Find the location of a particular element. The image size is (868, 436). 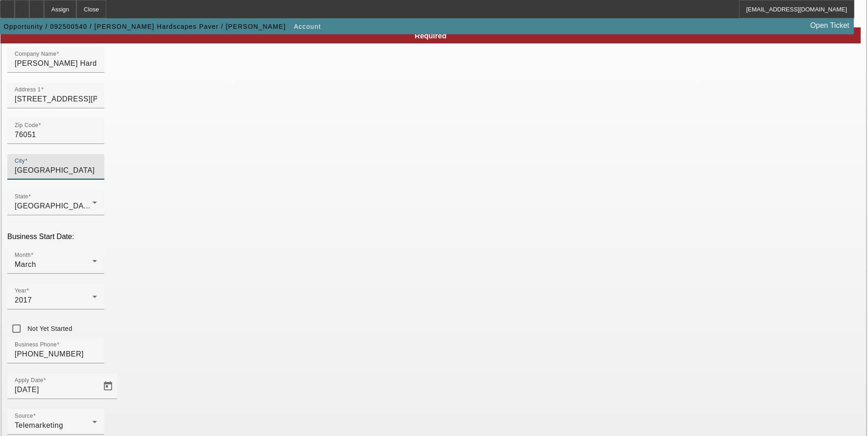

button: Account is located at coordinates (307, 26).